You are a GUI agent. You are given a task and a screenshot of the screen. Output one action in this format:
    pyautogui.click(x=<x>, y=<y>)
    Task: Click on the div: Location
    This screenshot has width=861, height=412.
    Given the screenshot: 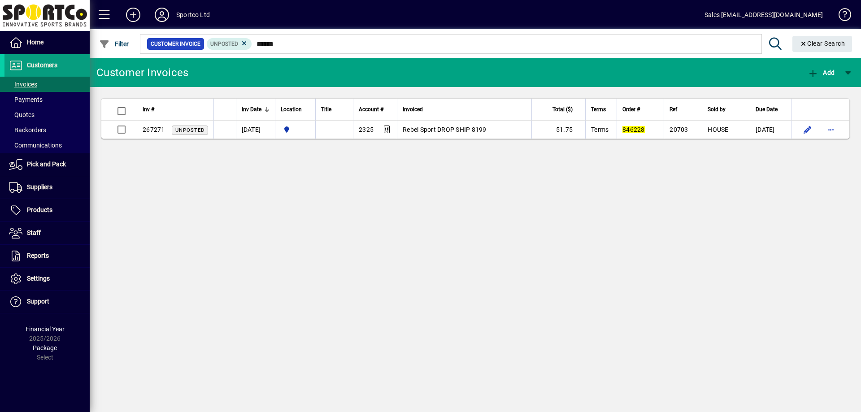 What is the action you would take?
    pyautogui.click(x=295, y=109)
    